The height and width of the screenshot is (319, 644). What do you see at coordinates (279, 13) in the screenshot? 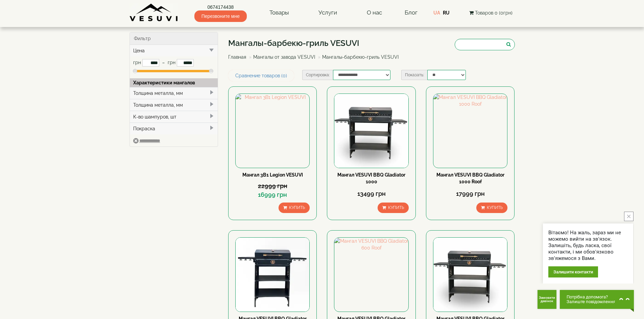
I see `a: Товары` at bounding box center [279, 13].